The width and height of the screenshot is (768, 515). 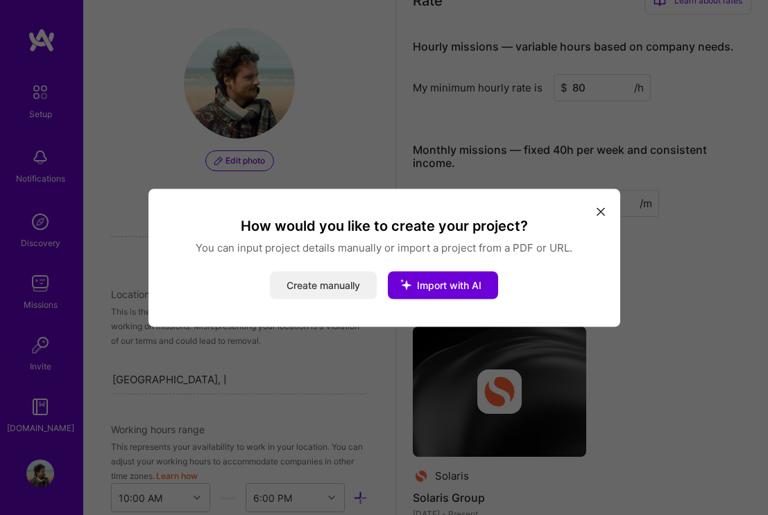 I want to click on div: modal, so click(x=384, y=257).